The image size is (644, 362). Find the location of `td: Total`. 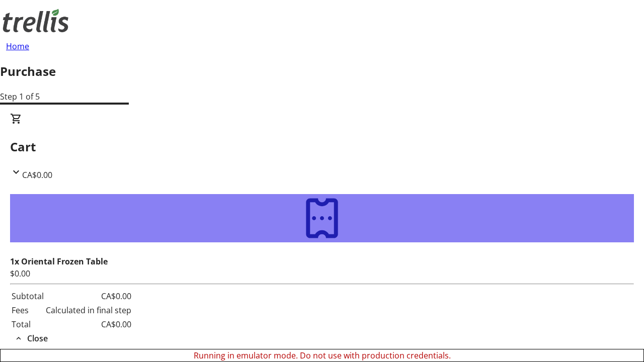

td: Total is located at coordinates (28, 325).